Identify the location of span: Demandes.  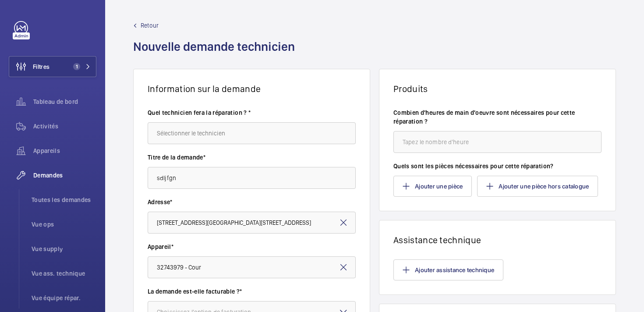
(64, 175).